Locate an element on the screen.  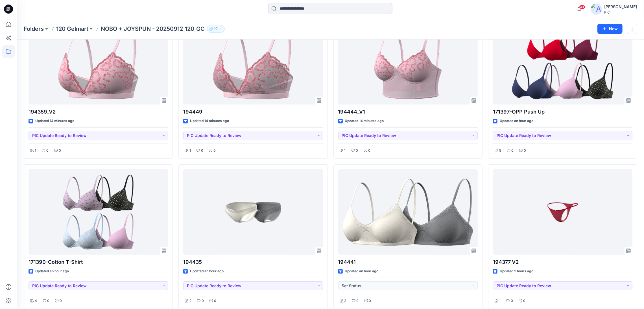
p: 194377_V2 is located at coordinates (562, 262).